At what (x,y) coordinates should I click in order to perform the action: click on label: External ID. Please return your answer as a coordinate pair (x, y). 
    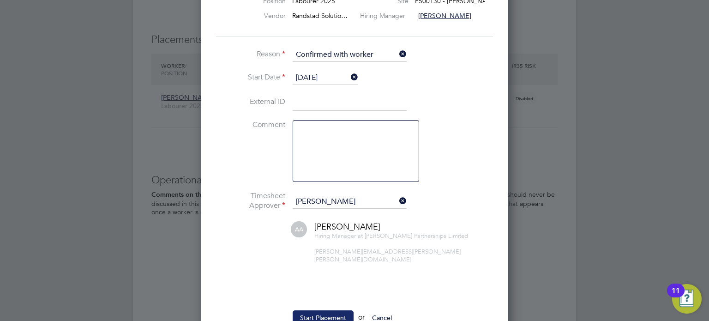
    Looking at the image, I should click on (251, 102).